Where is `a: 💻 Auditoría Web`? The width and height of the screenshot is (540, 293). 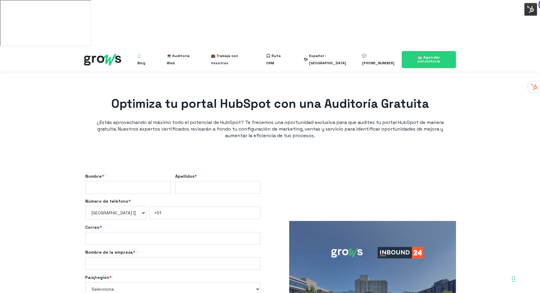 a: 💻 Auditoría Web is located at coordinates (179, 59).